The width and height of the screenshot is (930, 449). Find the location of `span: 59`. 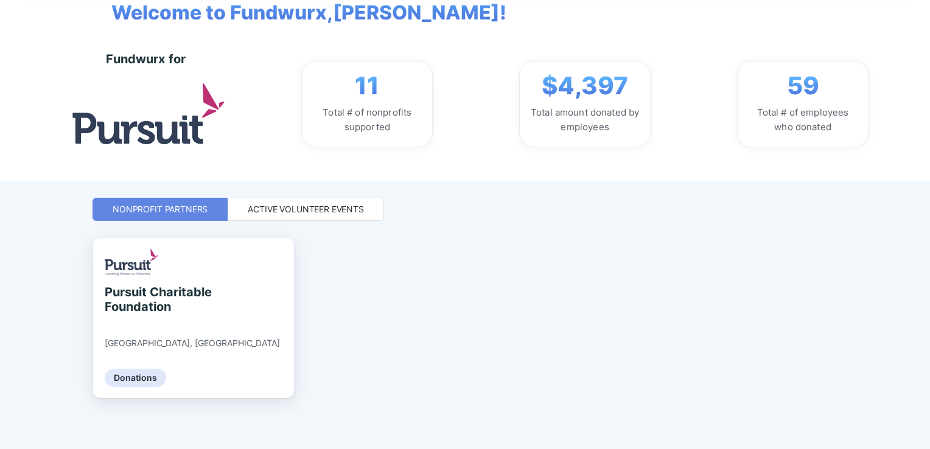

span: 59 is located at coordinates (802, 86).